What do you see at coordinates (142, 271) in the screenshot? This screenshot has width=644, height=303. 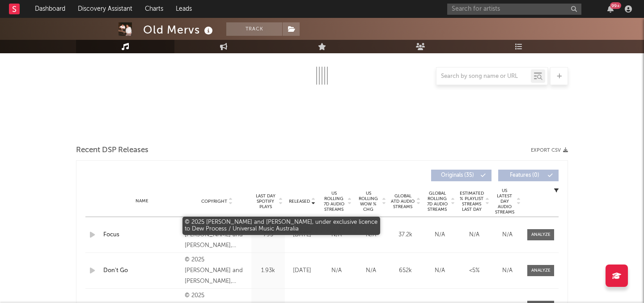 I see `a: Don't Go` at bounding box center [142, 271].